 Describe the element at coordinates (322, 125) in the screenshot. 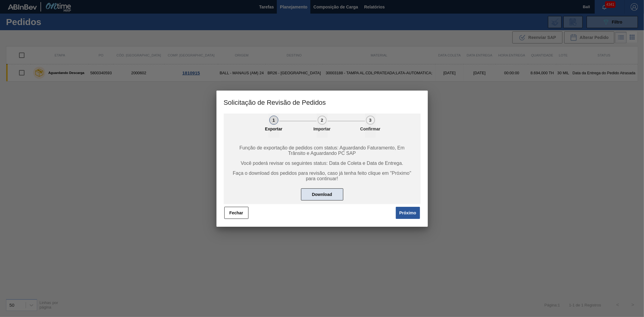

I see `button: 2Importar` at that location.